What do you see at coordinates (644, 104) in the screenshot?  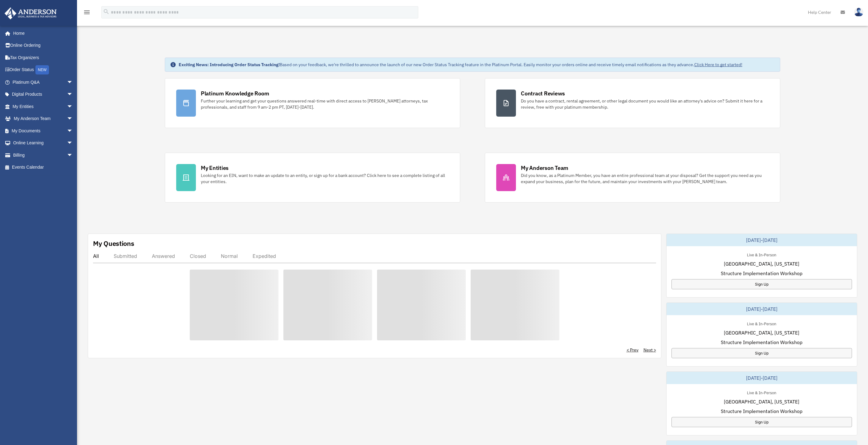 I see `div: Do you have a contract, rental agreement, or other legal document you would like an attorney's ad...` at bounding box center [644, 104].